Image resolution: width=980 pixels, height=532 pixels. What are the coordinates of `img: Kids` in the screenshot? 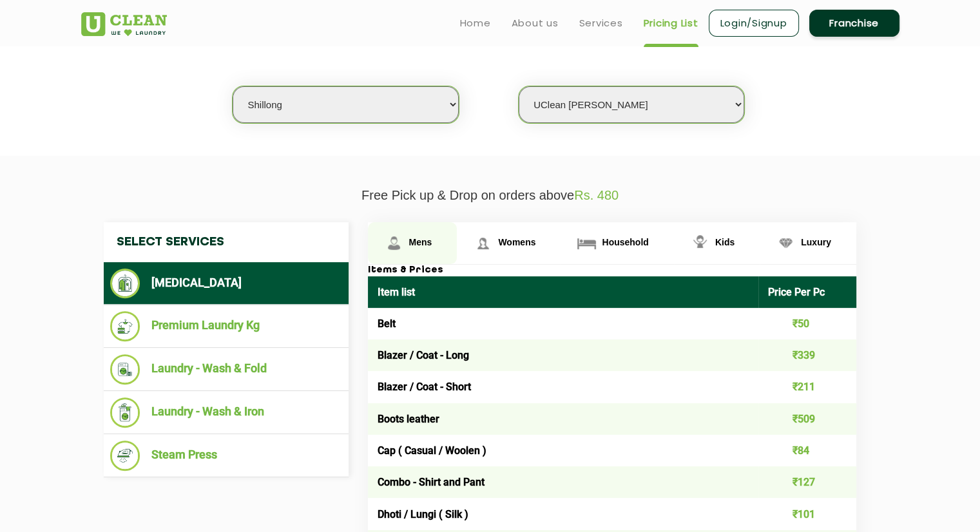 It's located at (700, 243).